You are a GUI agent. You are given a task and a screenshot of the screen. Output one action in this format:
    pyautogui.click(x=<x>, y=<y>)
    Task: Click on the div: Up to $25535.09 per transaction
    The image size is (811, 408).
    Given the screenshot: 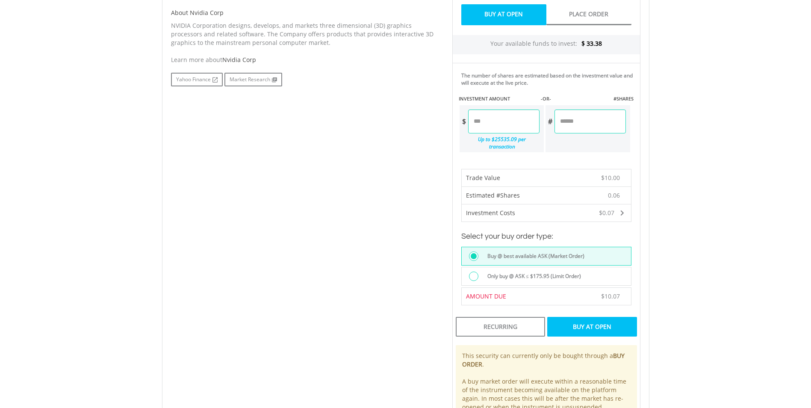 What is the action you would take?
    pyautogui.click(x=500, y=143)
    